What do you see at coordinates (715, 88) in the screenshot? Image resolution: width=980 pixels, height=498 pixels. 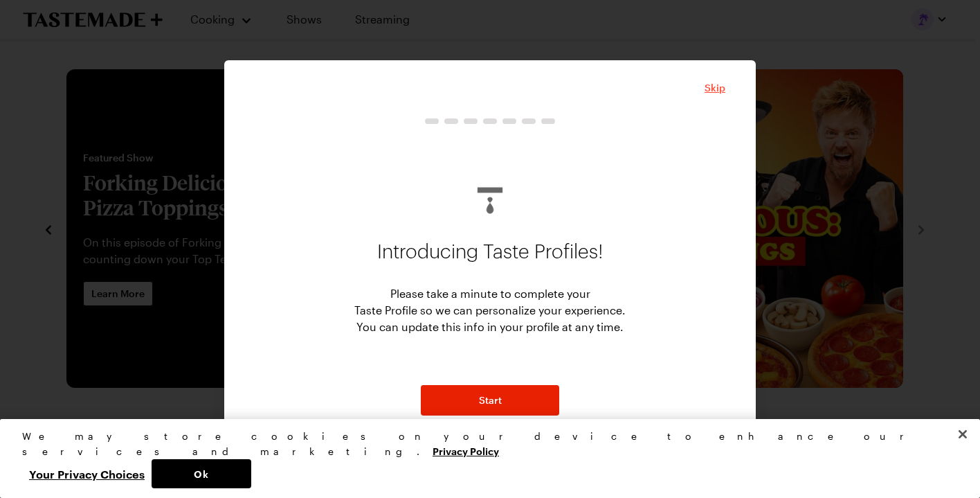 I see `span: Skip` at bounding box center [715, 88].